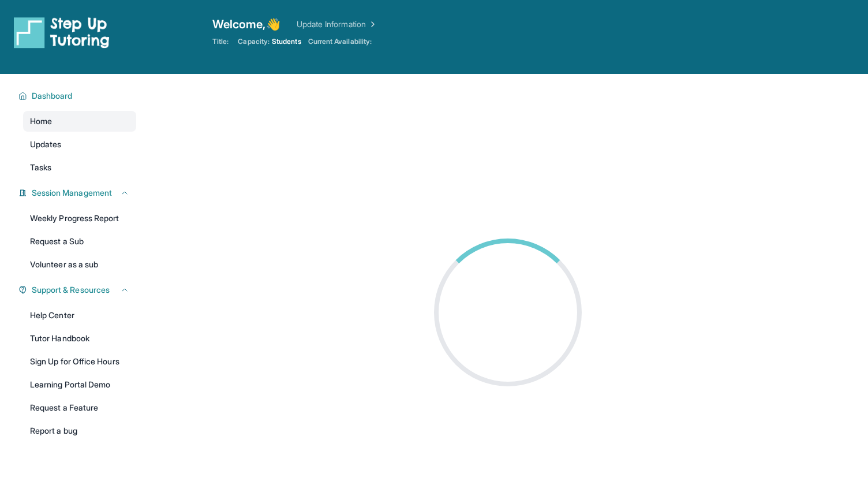 This screenshot has height=477, width=868. Describe the element at coordinates (79, 408) in the screenshot. I see `a: Request a Feature` at that location.